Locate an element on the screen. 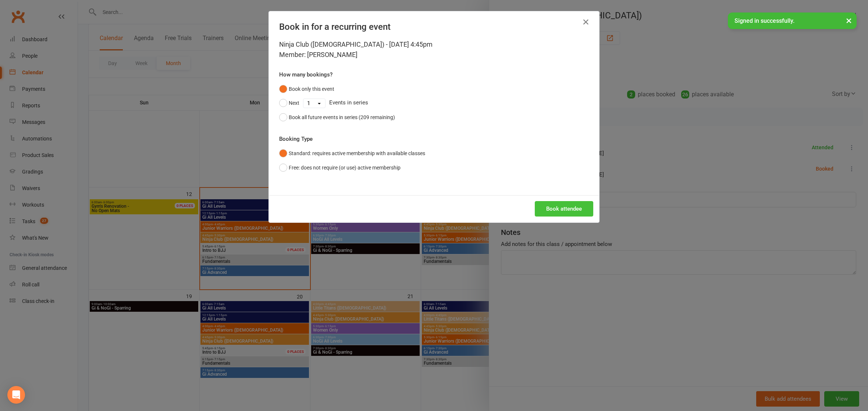  div: Book all future events in series (209 remaining) is located at coordinates (342, 117).